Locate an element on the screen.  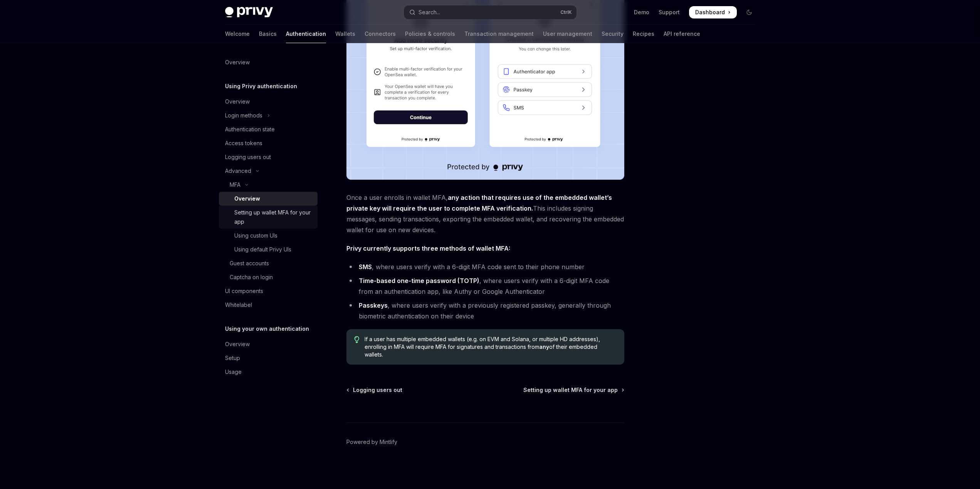
svg: Tip is located at coordinates (357, 340).